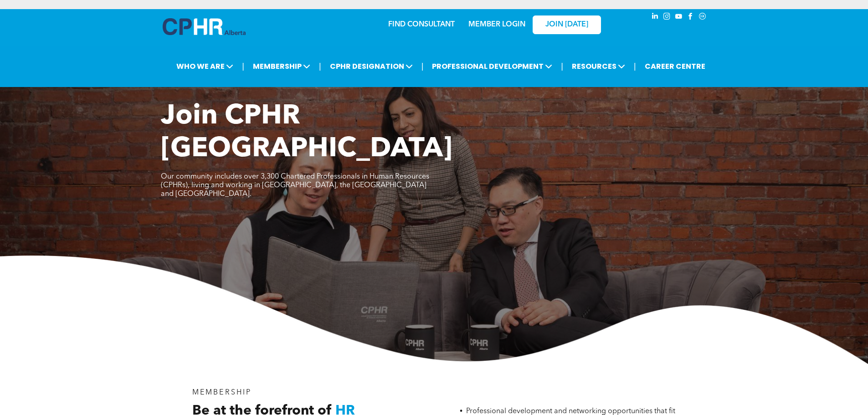  What do you see at coordinates (492, 66) in the screenshot?
I see `span: PROFESSIONAL DEVELOPMENT` at bounding box center [492, 66].